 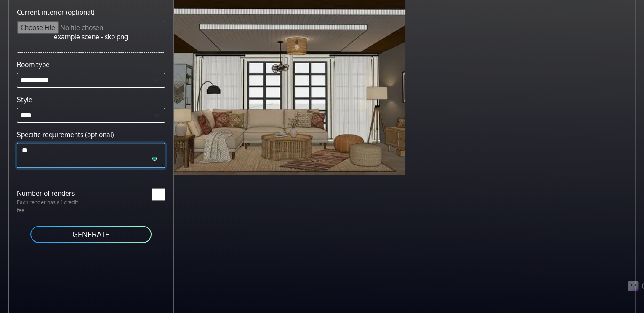 I want to click on textarea: To enrich screen reader interactions, please activate Accessibility in Grammarly extension settings, so click(x=91, y=155).